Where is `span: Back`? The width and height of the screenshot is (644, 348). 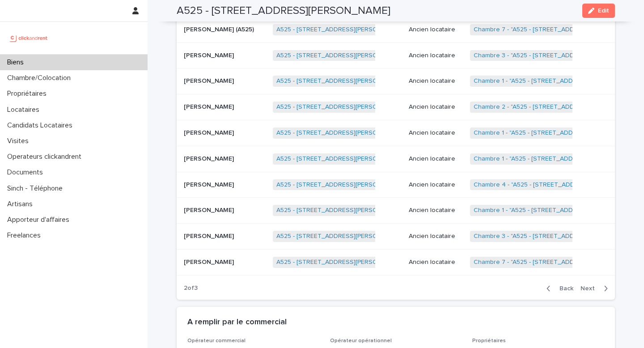 span: Back is located at coordinates (563, 289).